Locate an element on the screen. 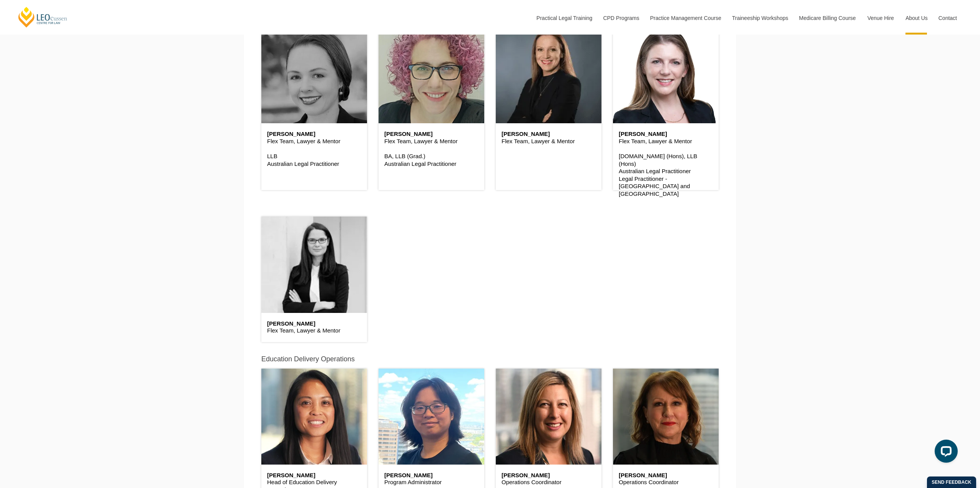  h5: Education Delivery Operations is located at coordinates (308, 359).